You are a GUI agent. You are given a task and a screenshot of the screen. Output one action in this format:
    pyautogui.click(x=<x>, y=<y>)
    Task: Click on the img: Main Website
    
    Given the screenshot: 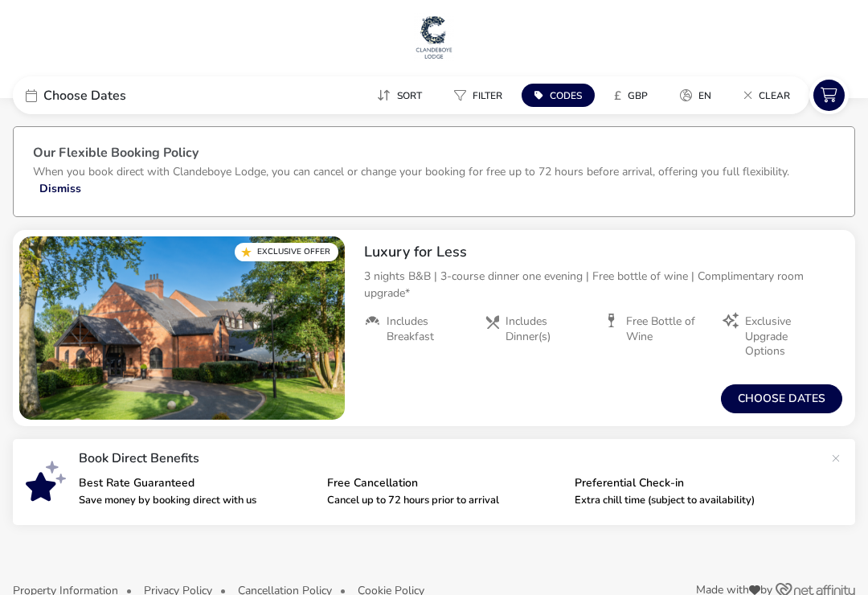 What is the action you would take?
    pyautogui.click(x=434, y=37)
    